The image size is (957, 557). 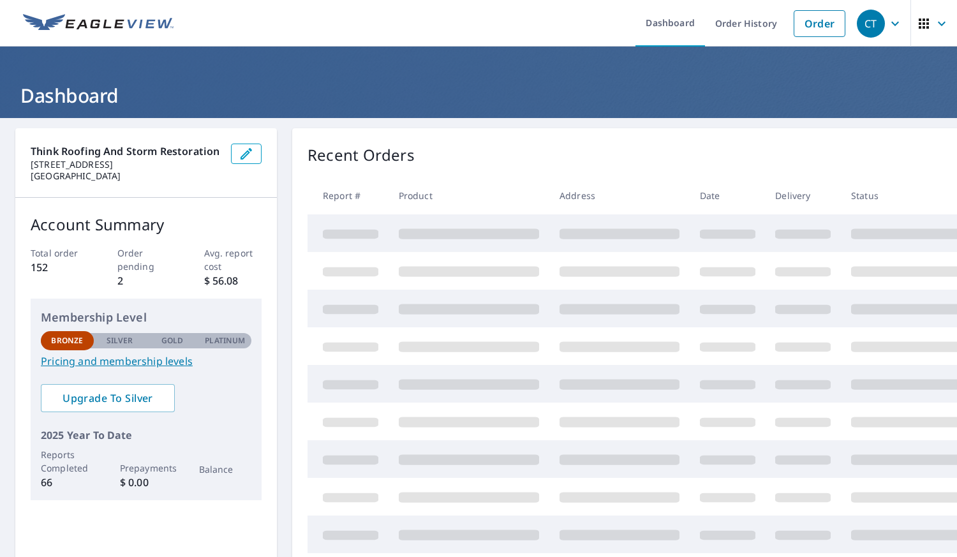 I want to click on p: Silver, so click(x=120, y=341).